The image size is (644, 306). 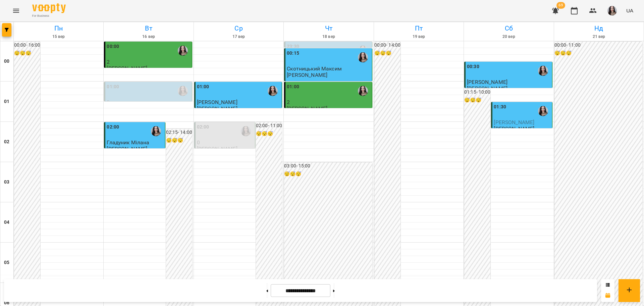 What do you see at coordinates (419, 37) in the screenshot?
I see `h6: 19 вер` at bounding box center [419, 37].